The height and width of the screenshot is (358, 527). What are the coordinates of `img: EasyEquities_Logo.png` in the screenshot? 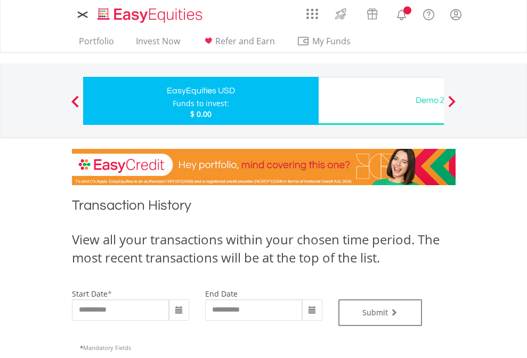 It's located at (151, 15).